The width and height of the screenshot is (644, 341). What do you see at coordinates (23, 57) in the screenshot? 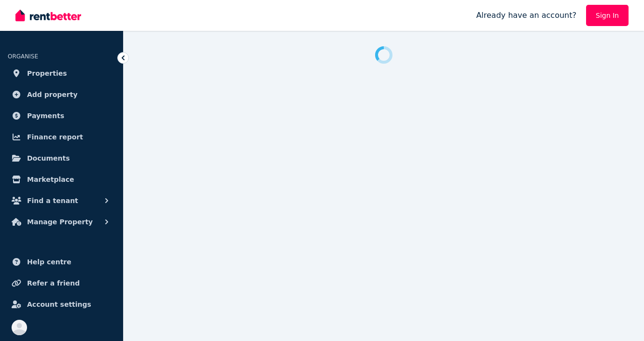
I see `span: ORGANISE` at bounding box center [23, 57].